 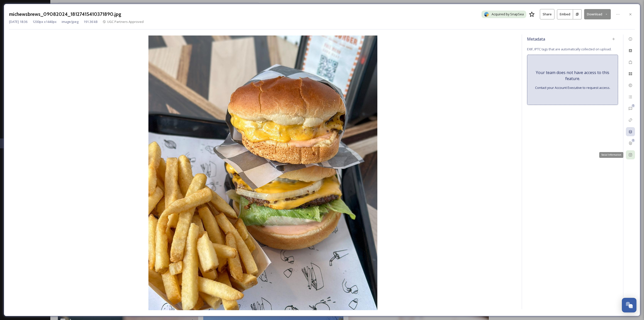 I want to click on span: Acquired by SnapSea, so click(x=508, y=14).